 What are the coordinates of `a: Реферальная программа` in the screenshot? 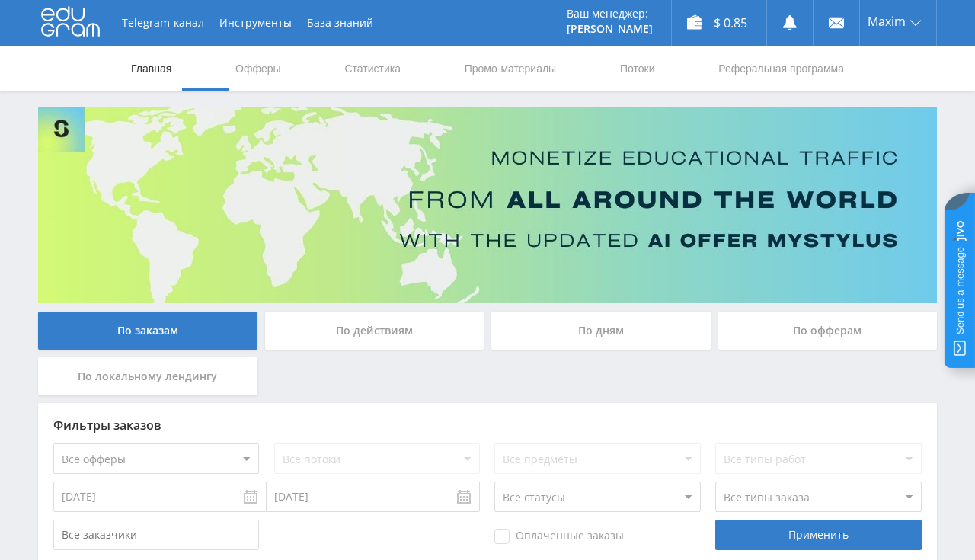 It's located at (781, 68).